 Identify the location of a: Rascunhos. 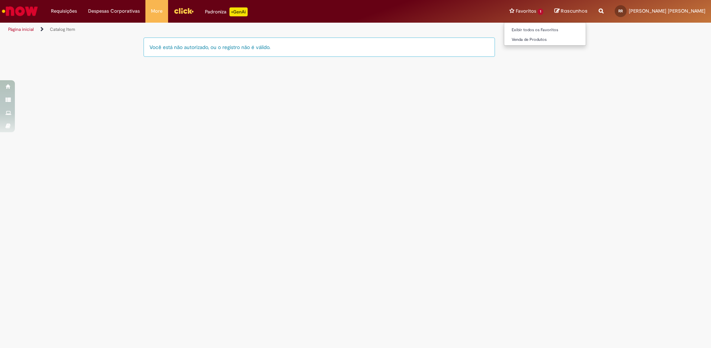
(571, 11).